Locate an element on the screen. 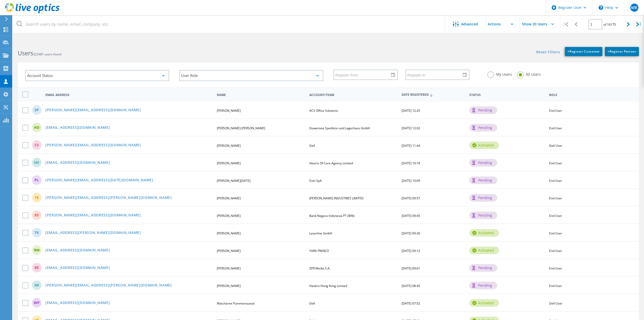  div: User Role is located at coordinates (251, 75).